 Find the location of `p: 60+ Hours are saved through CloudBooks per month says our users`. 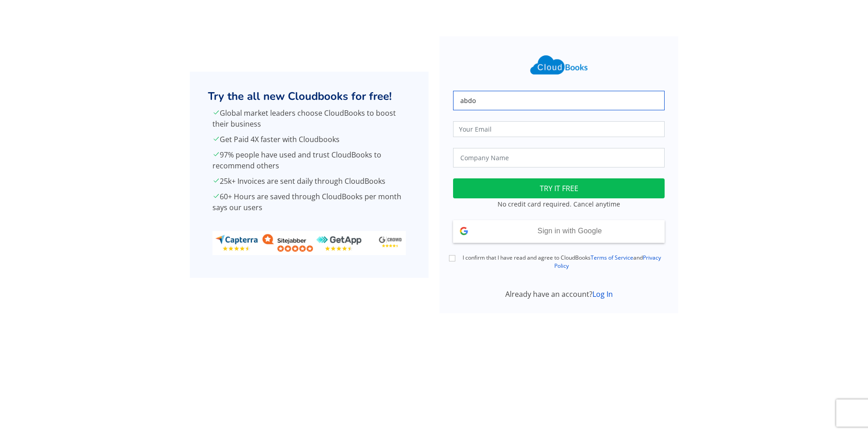

p: 60+ Hours are saved through CloudBooks per month says our users is located at coordinates (309, 202).